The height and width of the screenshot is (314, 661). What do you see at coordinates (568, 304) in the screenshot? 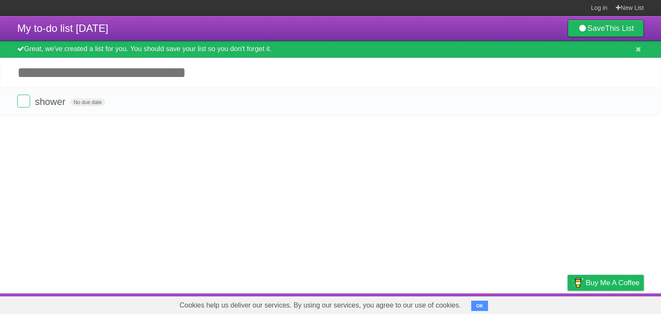
I see `a: Privacy` at bounding box center [568, 304].